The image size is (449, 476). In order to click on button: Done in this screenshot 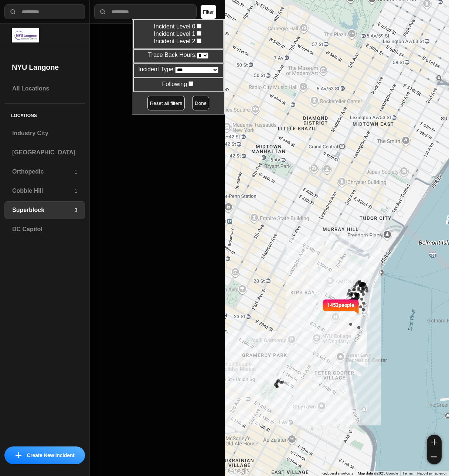, I will do `click(201, 103)`.